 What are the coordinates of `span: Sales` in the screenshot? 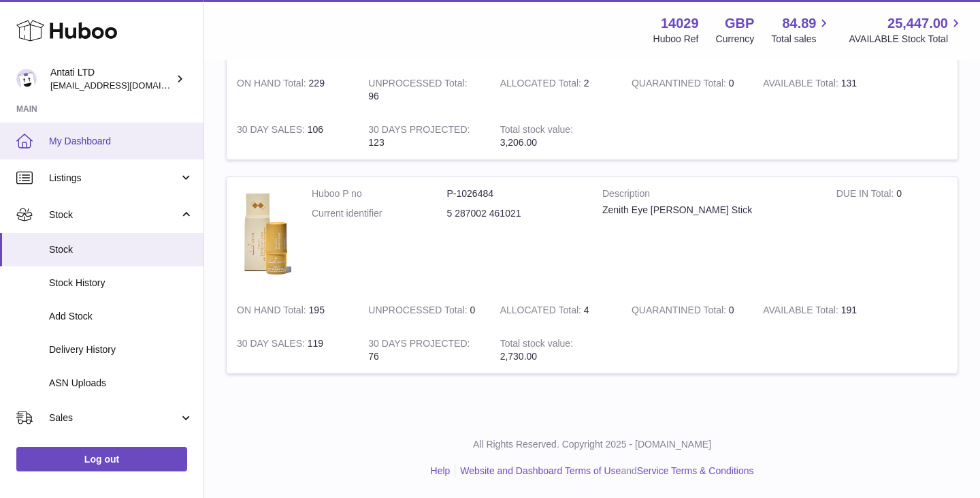 It's located at (114, 417).